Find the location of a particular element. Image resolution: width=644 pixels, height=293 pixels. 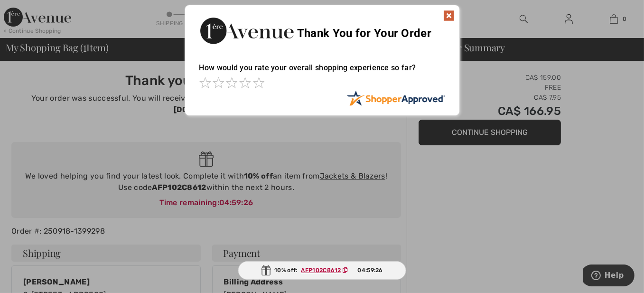

img: Thank You for Your Order is located at coordinates (247, 31).